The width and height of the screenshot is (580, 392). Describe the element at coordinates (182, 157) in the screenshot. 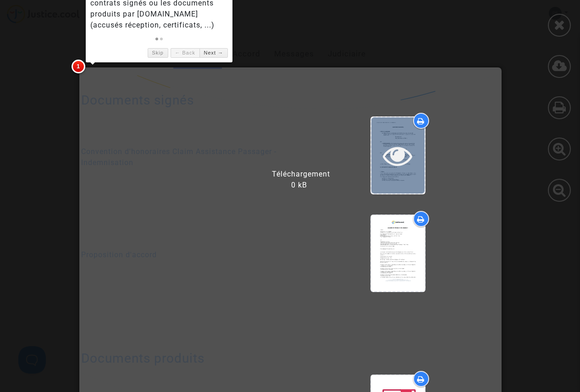

I see `div: Convention d'honoraires Claim Assistance Passager - Indemnisation` at that location.